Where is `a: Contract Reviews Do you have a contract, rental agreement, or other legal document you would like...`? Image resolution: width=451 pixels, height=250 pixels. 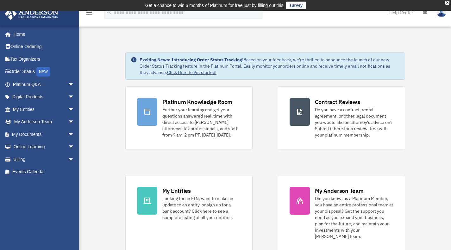 a: Contract Reviews Do you have a contract, rental agreement, or other legal document you would like... is located at coordinates (342, 118).